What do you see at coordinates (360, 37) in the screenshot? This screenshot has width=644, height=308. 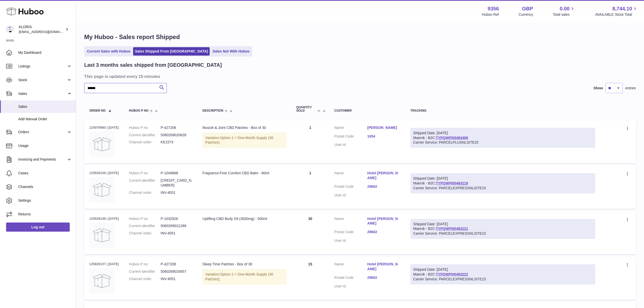 I see `h1: My Huboo - Sales report Shipped` at bounding box center [360, 37].